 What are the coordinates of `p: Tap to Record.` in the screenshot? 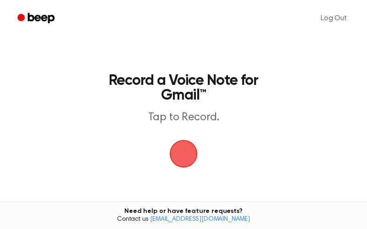 It's located at (184, 117).